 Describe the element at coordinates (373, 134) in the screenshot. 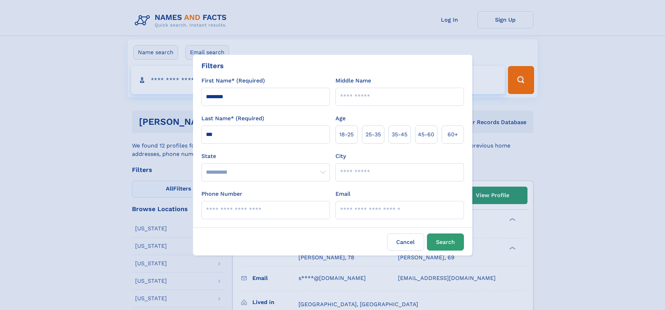

I see `span: 25‑35` at that location.